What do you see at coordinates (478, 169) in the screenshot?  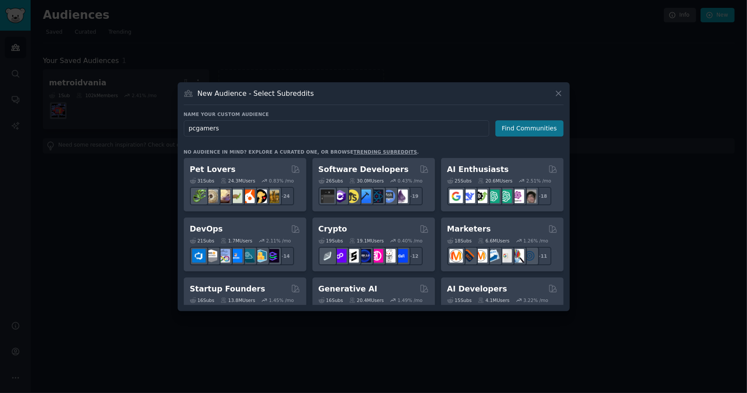 I see `h2: AI Enthusiasts` at bounding box center [478, 169].